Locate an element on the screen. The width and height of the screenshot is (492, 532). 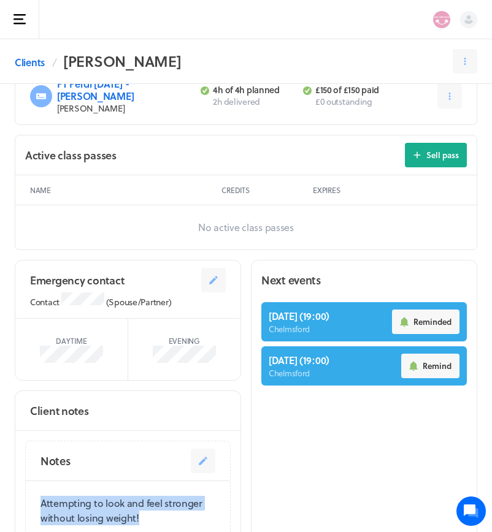
input: Search articles is located at coordinates (127, 223).